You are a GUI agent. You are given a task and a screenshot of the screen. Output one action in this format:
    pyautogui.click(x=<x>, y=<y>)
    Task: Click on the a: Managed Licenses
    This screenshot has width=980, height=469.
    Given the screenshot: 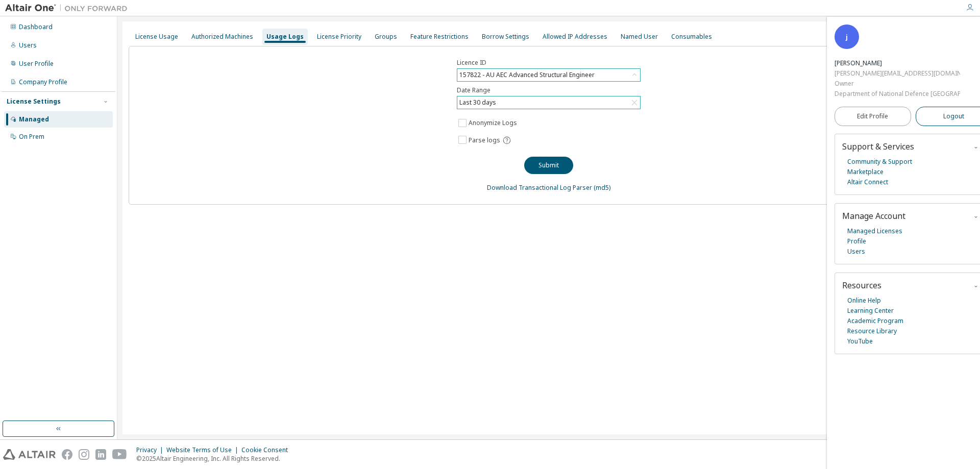 What is the action you would take?
    pyautogui.click(x=875, y=231)
    